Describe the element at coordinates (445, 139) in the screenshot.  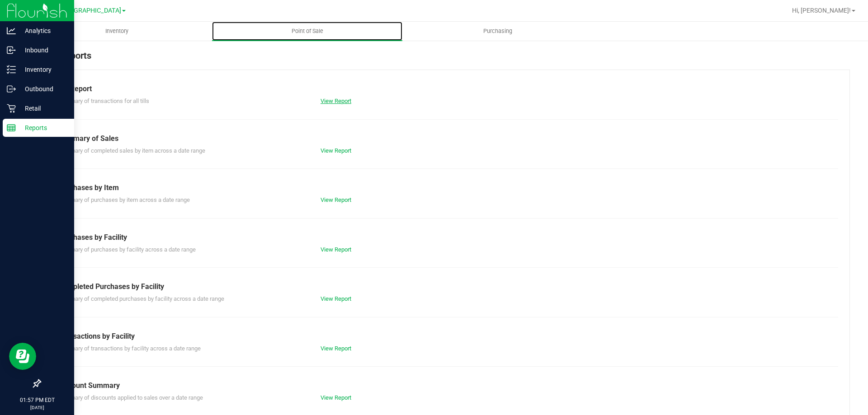
I see `div: Summary of Sales` at that location.